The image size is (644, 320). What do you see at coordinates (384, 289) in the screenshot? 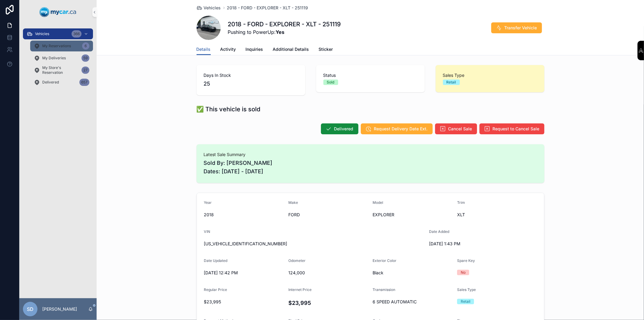
I see `span: Transmission` at bounding box center [384, 289].